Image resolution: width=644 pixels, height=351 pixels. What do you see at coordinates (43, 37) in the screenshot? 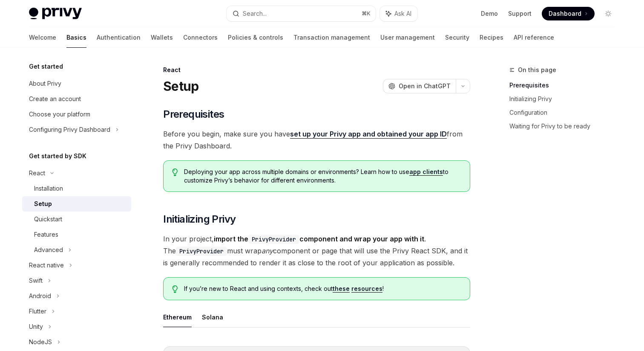
I see `a: Welcome` at bounding box center [43, 37].